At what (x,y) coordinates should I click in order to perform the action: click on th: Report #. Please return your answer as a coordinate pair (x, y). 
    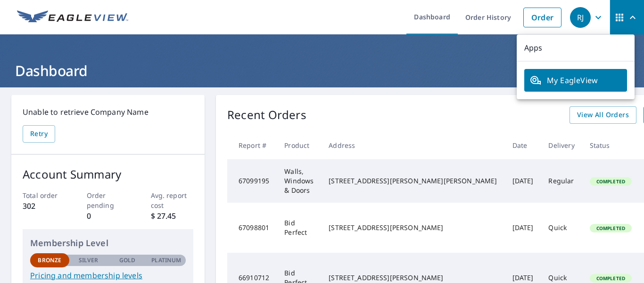
    Looking at the image, I should click on (251, 145).